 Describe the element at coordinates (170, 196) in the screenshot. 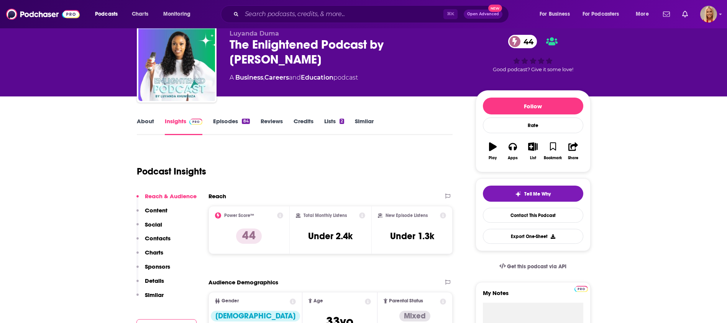

I see `p: Reach & Audience` at that location.